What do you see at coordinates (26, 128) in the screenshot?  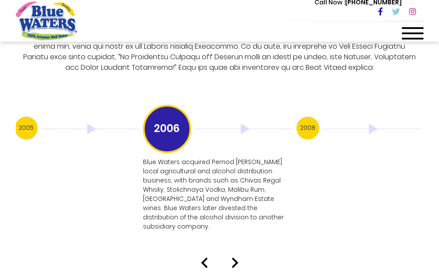 I see `h3: 2005` at bounding box center [26, 128].